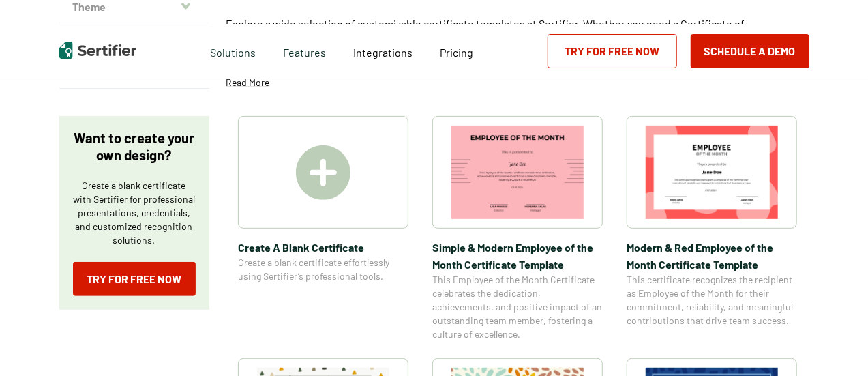 The image size is (868, 376). Describe the element at coordinates (517, 256) in the screenshot. I see `span: Simple & Modern Employee of the Month Certificate Template` at that location.